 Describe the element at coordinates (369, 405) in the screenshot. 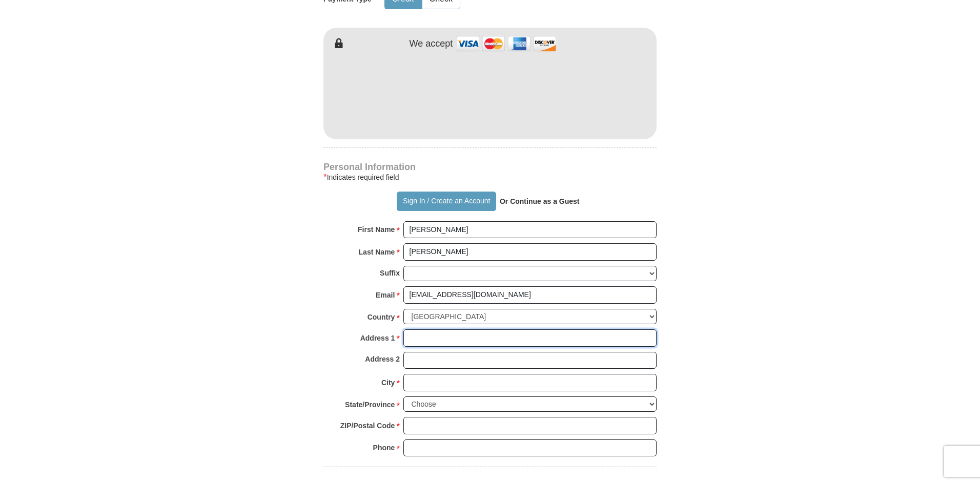

I see `strong: State/Province` at that location.